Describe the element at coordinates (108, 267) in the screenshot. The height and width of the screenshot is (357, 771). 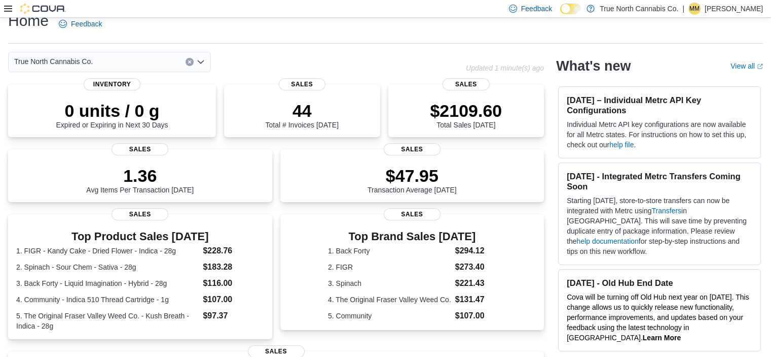
I see `dt: 2. Spinach - Sour Chem - Sativa - 28g` at that location.